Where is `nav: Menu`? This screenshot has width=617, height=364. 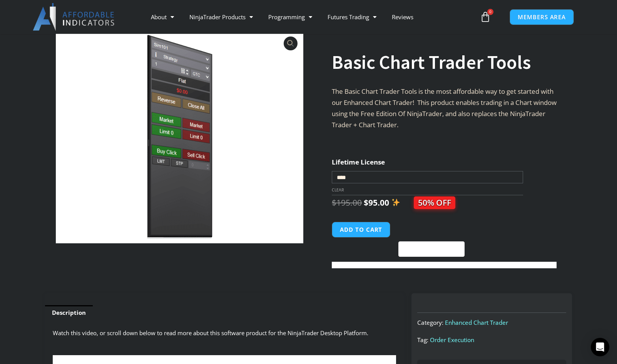 nav: Menu is located at coordinates (310, 17).